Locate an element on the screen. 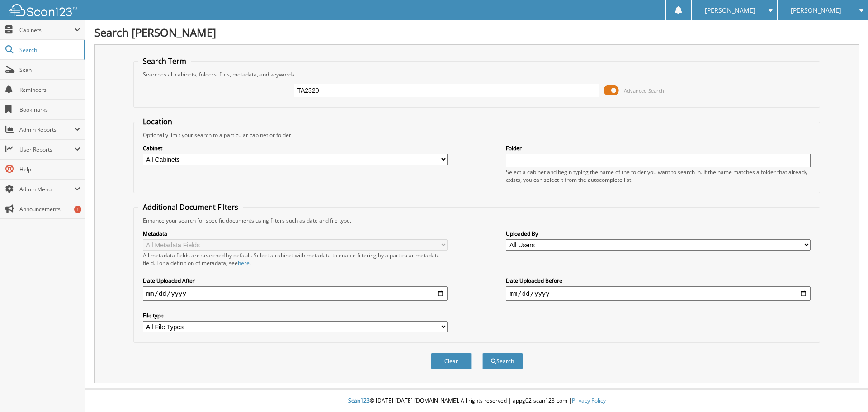 This screenshot has height=412, width=868. span: Admin Menu is located at coordinates (47, 189).